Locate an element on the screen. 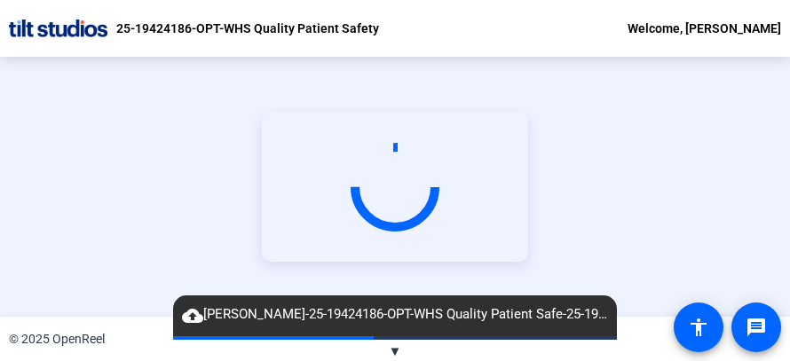  img: OpenReel logo is located at coordinates (58, 28).